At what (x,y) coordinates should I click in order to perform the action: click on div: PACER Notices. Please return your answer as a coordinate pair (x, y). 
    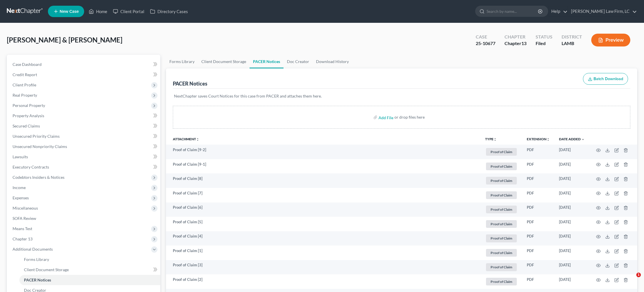
    Looking at the image, I should click on (190, 83).